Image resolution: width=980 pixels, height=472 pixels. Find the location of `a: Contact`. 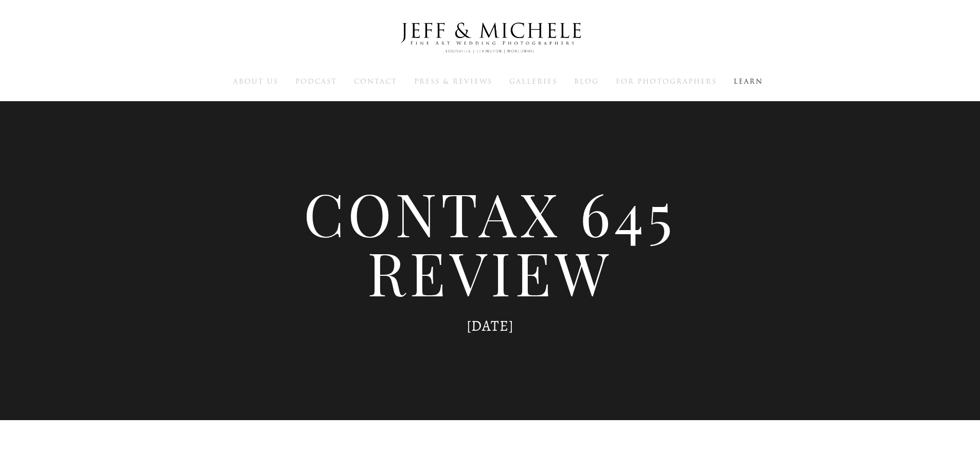

a: Contact is located at coordinates (376, 82).